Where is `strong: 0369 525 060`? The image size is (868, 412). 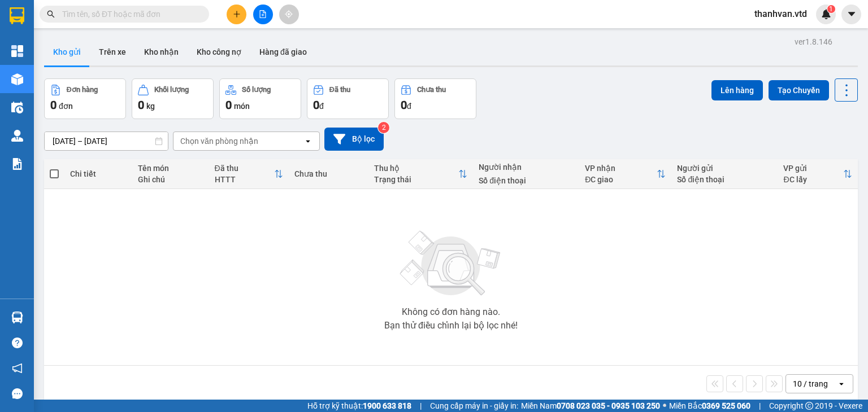 strong: 0369 525 060 is located at coordinates (726, 406).